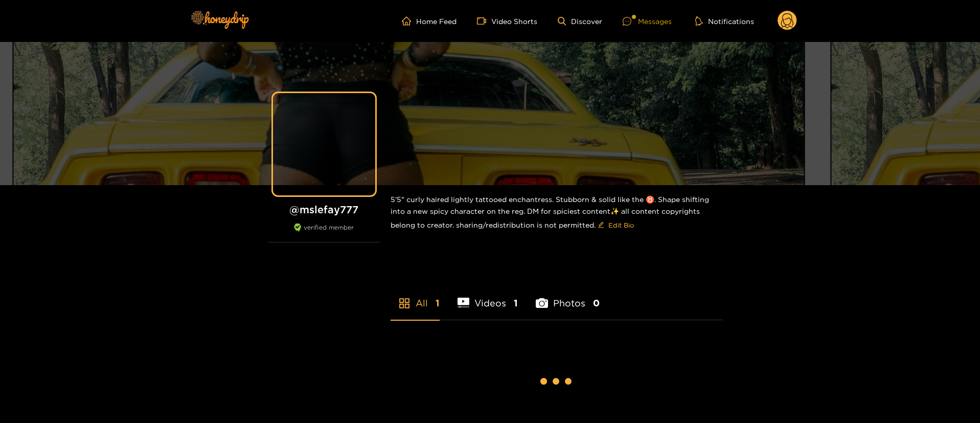 This screenshot has height=423, width=980. Describe the element at coordinates (324, 210) in the screenshot. I see `h1: @ mslefay777` at that location.